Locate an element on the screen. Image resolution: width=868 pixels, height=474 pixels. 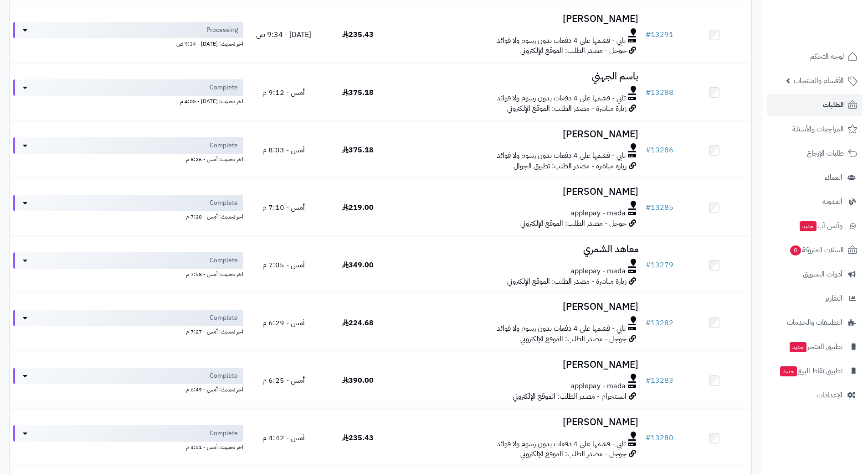
a: المراجعات والأسئلة is located at coordinates (814, 129).